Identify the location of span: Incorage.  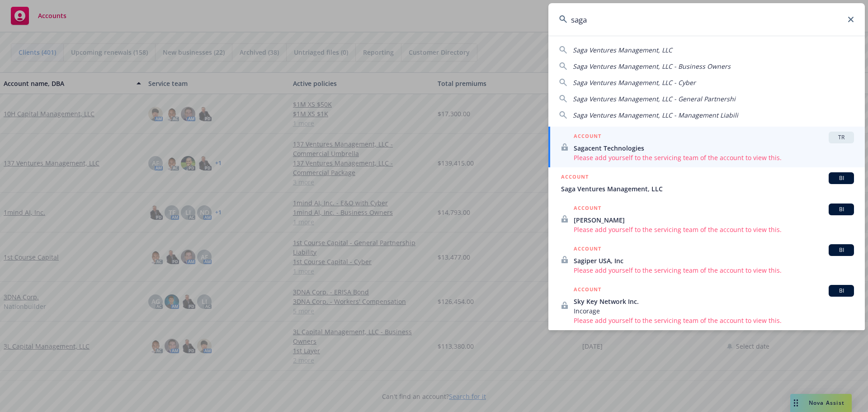
(713, 310).